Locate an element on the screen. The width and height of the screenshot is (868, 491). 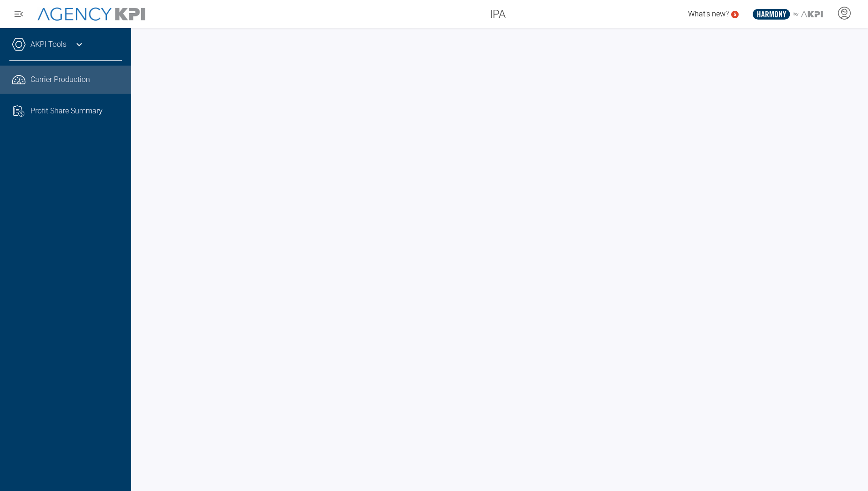
a: 5 is located at coordinates (735, 15).